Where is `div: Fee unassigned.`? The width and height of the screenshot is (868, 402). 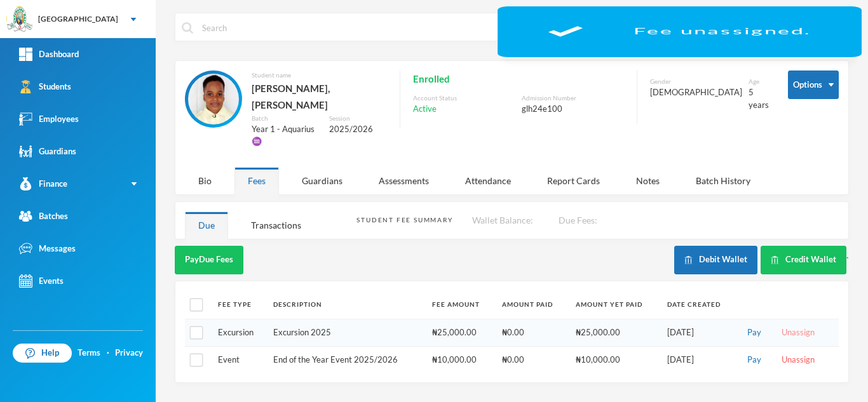
div: Fee unassigned. is located at coordinates (679, 32).